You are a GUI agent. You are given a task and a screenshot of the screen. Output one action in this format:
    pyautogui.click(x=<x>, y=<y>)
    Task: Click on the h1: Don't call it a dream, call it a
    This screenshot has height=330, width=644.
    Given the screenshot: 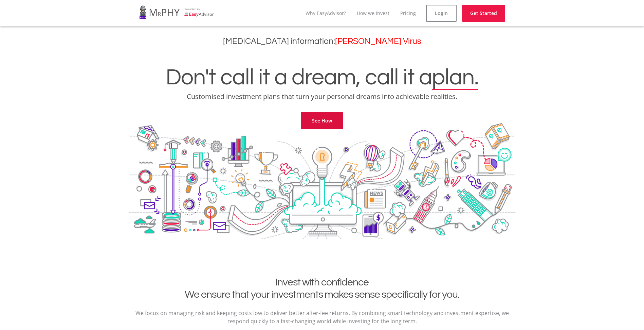 What is the action you would take?
    pyautogui.click(x=322, y=77)
    